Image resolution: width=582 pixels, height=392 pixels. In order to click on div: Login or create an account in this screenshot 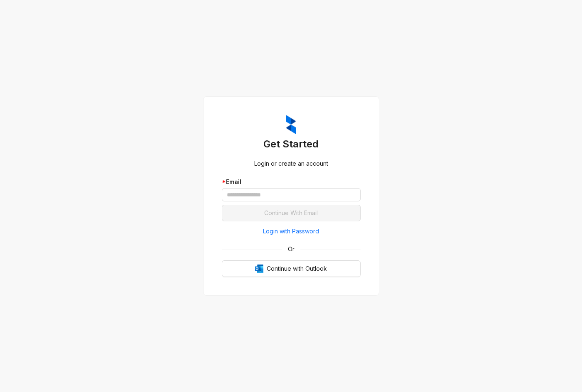, I will do `click(291, 164)`.